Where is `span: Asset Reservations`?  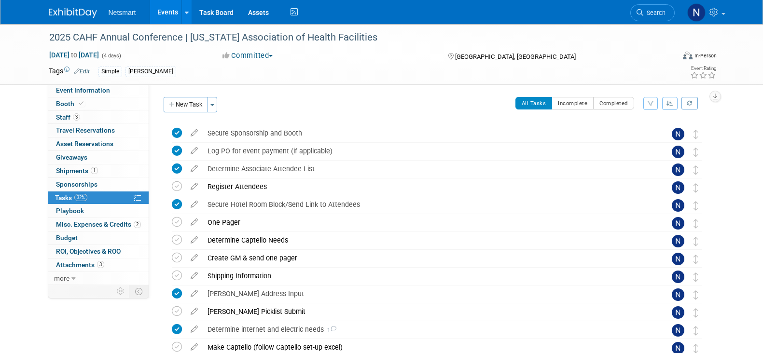
span: Asset Reservations is located at coordinates (84, 144).